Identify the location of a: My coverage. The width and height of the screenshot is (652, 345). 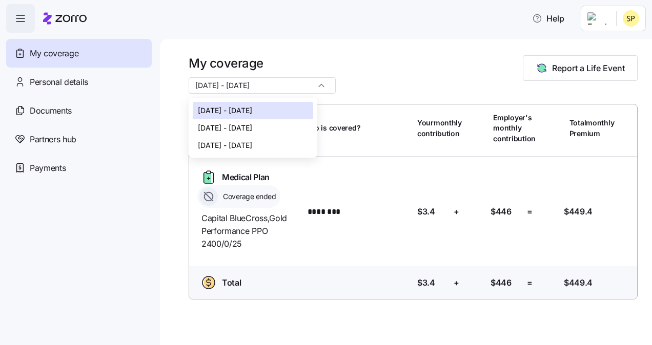
(79, 53).